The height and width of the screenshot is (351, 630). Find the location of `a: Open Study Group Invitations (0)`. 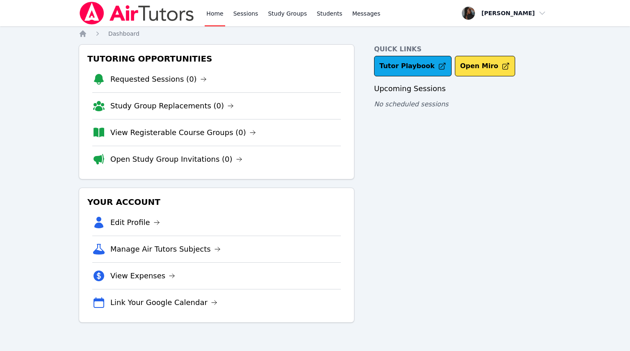

a: Open Study Group Invitations (0) is located at coordinates (176, 159).